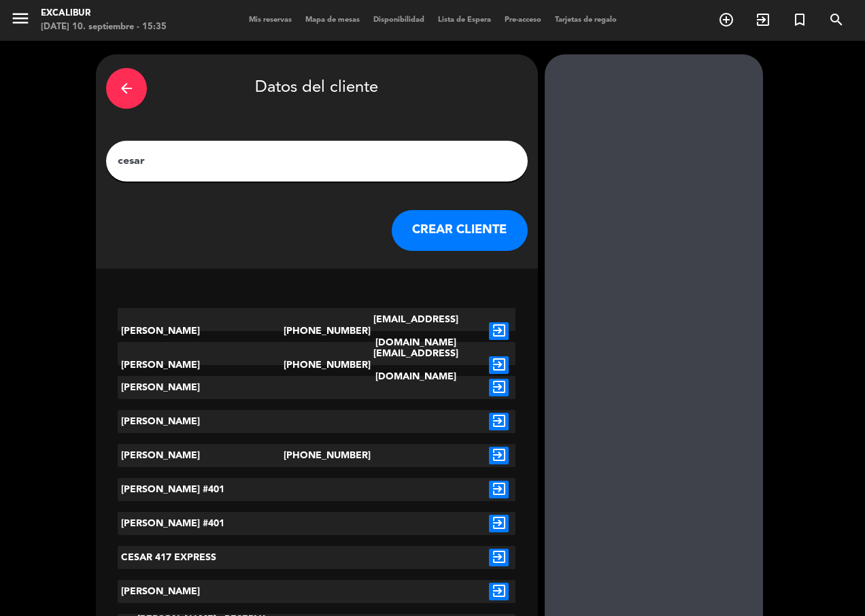  I want to click on span: Tarjetas de regalo, so click(586, 20).